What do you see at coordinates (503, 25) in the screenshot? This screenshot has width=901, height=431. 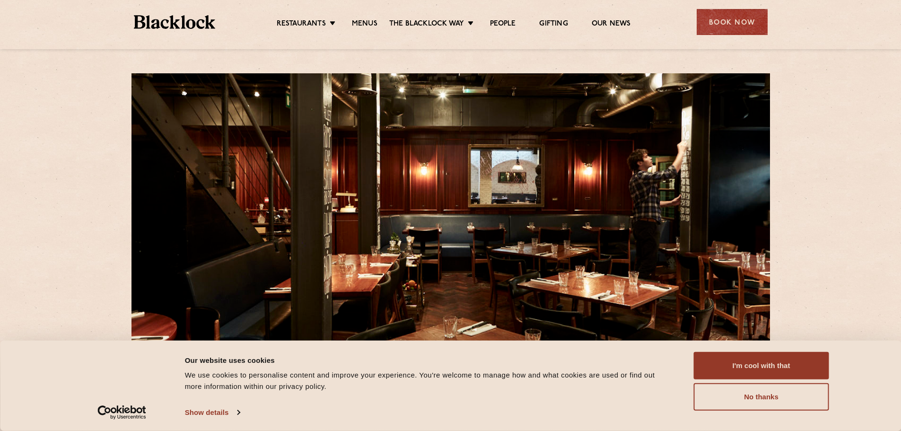 I see `a: People` at bounding box center [503, 25].